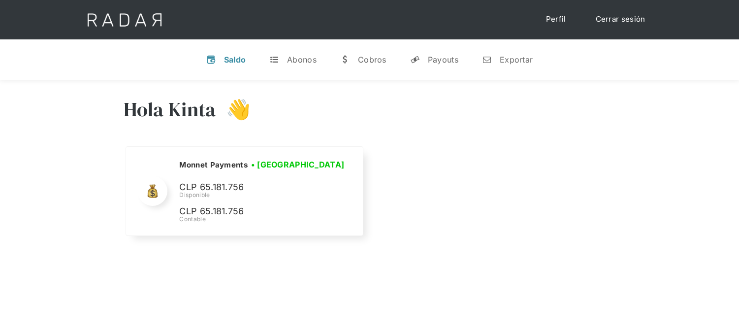 Image resolution: width=739 pixels, height=332 pixels. Describe the element at coordinates (170, 109) in the screenshot. I see `h3: Hola Kinta` at that location.